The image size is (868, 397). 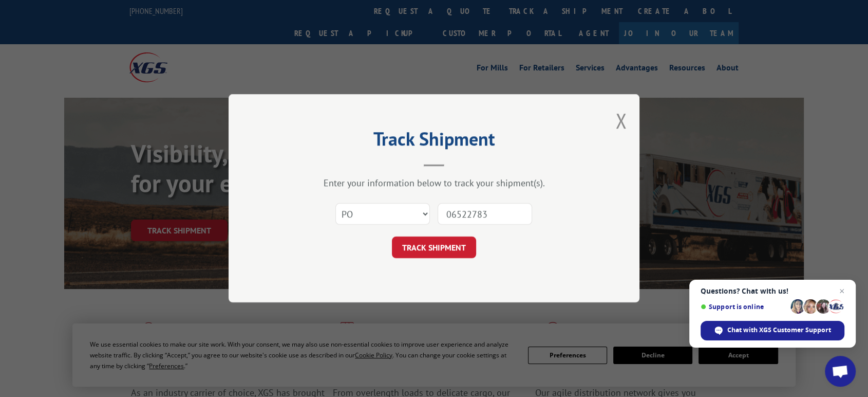 What do you see at coordinates (621, 120) in the screenshot?
I see `button: Close modal` at bounding box center [621, 120].